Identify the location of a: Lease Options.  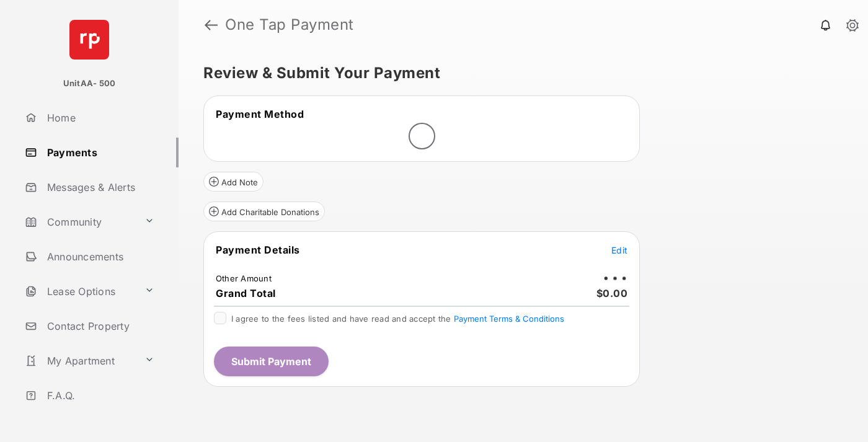
(80, 291).